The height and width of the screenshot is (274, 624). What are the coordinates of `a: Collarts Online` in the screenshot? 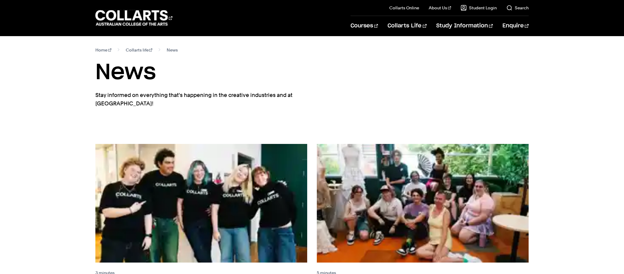 It's located at (404, 8).